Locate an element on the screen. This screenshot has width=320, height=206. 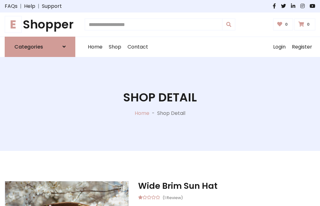
h1: Shop Detail is located at coordinates (160, 97).